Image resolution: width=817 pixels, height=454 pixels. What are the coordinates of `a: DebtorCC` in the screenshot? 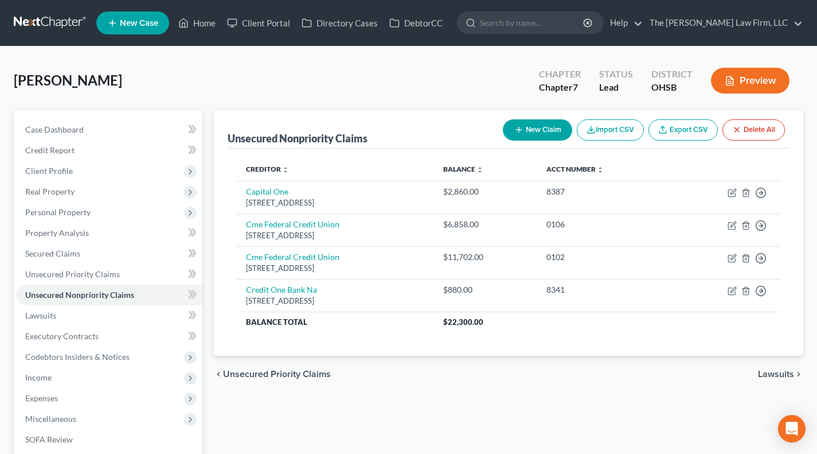 It's located at (416, 23).